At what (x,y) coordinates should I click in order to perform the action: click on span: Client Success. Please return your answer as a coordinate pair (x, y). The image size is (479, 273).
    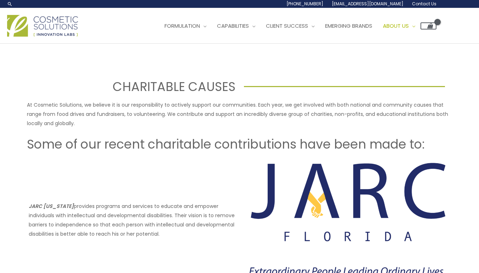
    Looking at the image, I should click on (287, 26).